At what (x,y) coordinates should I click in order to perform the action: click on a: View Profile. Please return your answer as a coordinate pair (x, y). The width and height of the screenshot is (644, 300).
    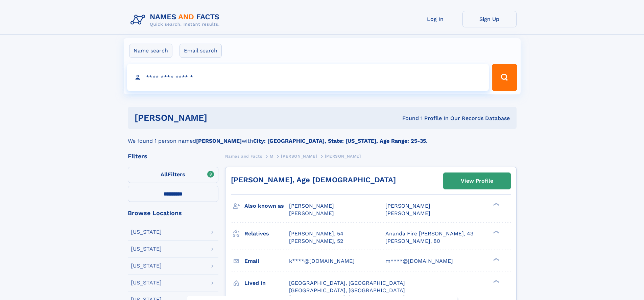
    Looking at the image, I should click on (477, 181).